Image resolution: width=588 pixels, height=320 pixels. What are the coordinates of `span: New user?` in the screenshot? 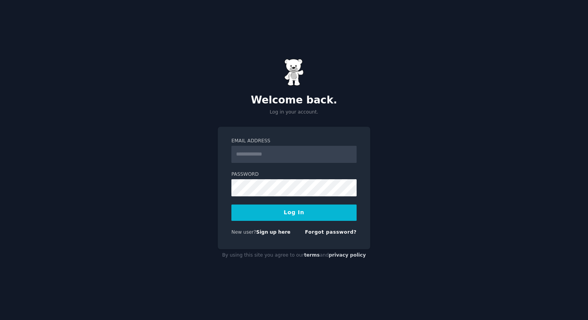 It's located at (244, 232).